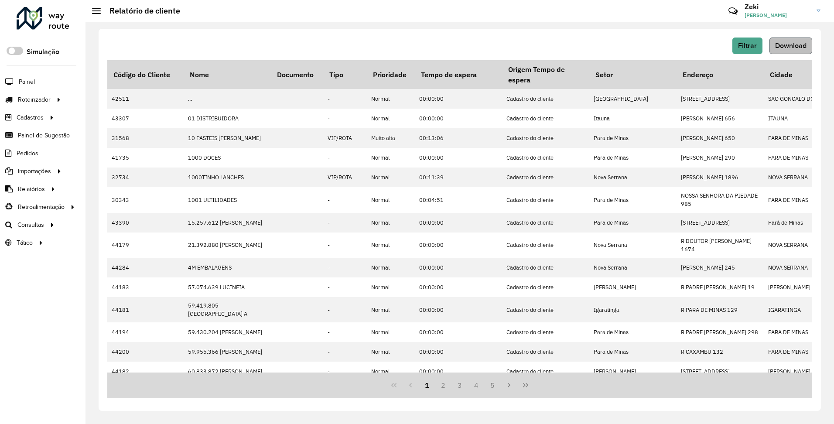 This screenshot has width=834, height=424. What do you see at coordinates (145, 177) in the screenshot?
I see `td: 32734` at bounding box center [145, 177].